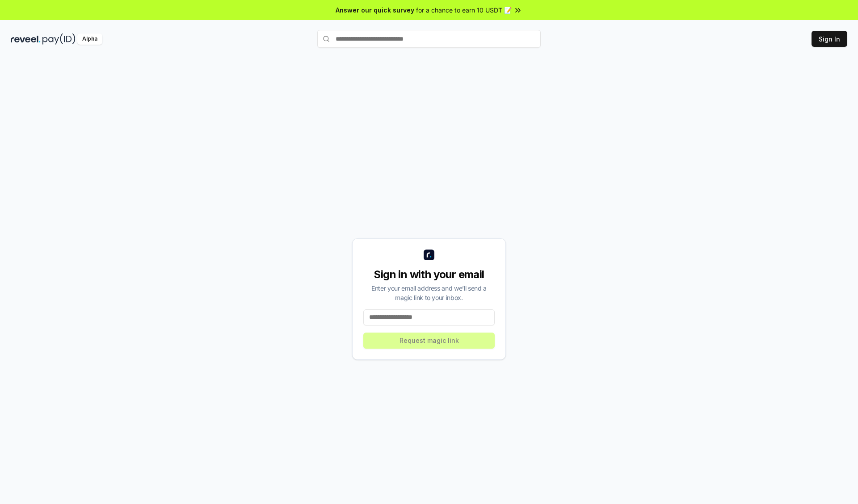 Image resolution: width=858 pixels, height=504 pixels. What do you see at coordinates (90, 39) in the screenshot?
I see `div: Alpha` at bounding box center [90, 39].